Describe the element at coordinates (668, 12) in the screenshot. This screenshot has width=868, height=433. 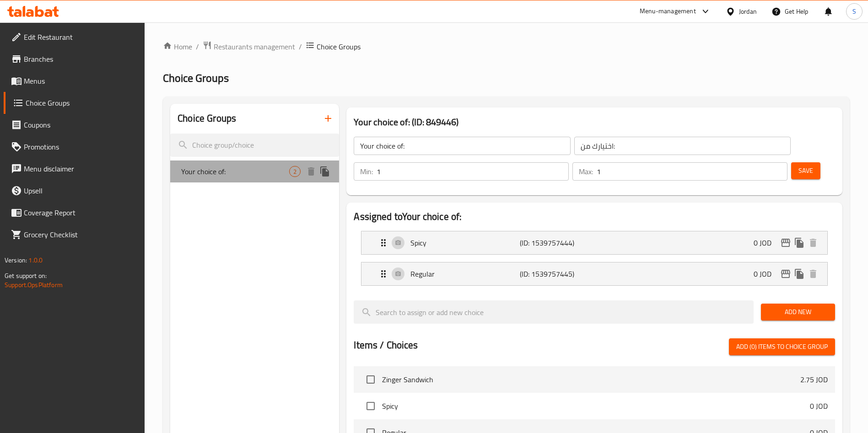
I see `div: Menu-management` at that location.